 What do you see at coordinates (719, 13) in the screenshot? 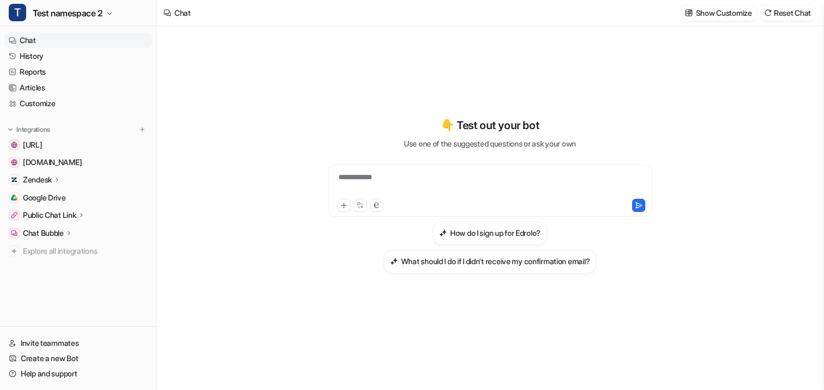
I see `button: Show Customize` at bounding box center [719, 13].